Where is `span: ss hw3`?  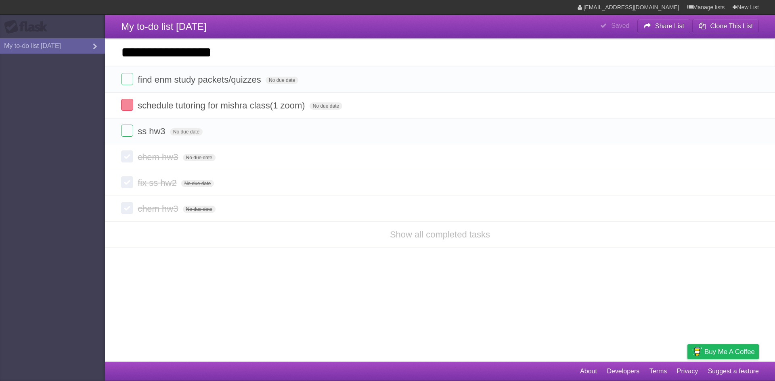 span: ss hw3 is located at coordinates (152, 131).